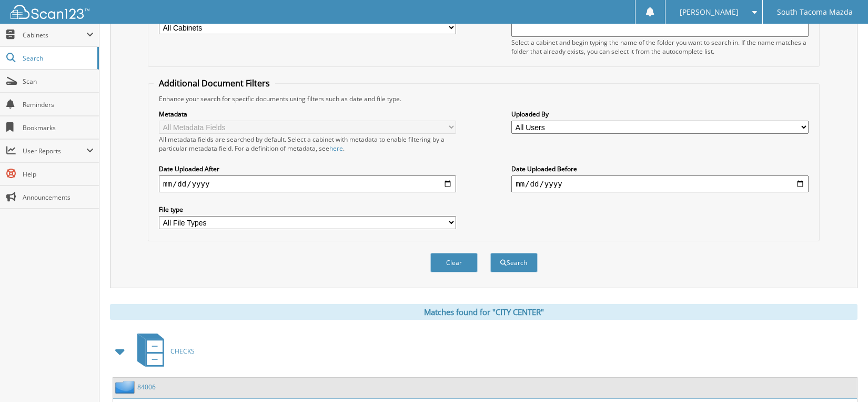  Describe the element at coordinates (58, 104) in the screenshot. I see `span: Reminders` at that location.